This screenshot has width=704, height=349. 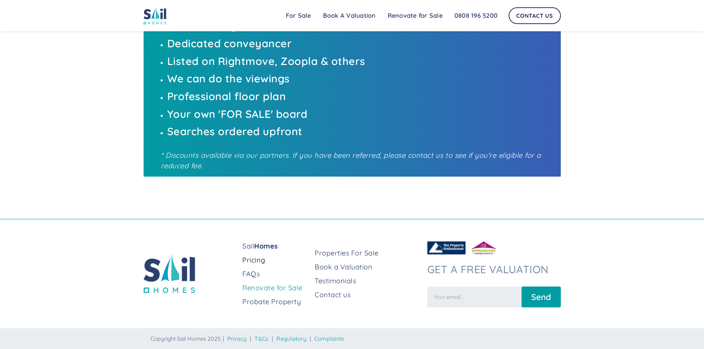 What do you see at coordinates (357, 132) in the screenshot?
I see `p: Searches ordered upfront` at bounding box center [357, 132].